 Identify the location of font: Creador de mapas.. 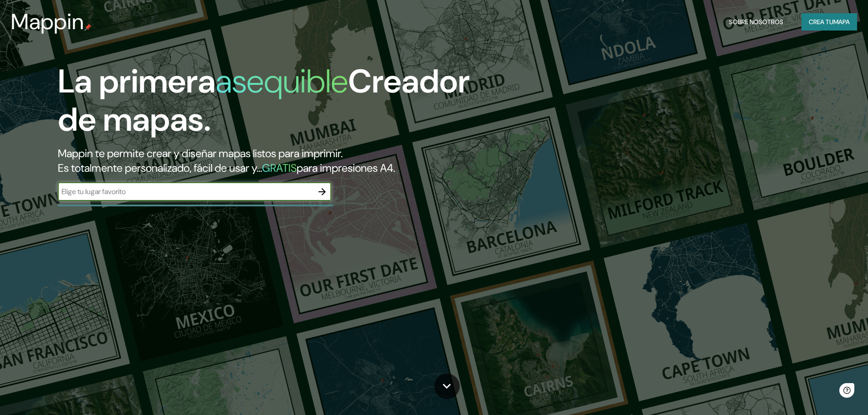
(264, 100).